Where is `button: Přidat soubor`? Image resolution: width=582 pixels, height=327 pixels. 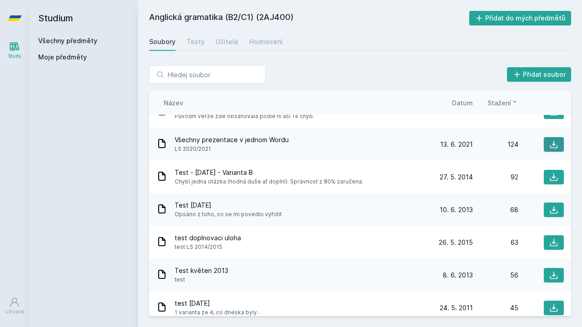
button: Přidat soubor is located at coordinates (539, 75).